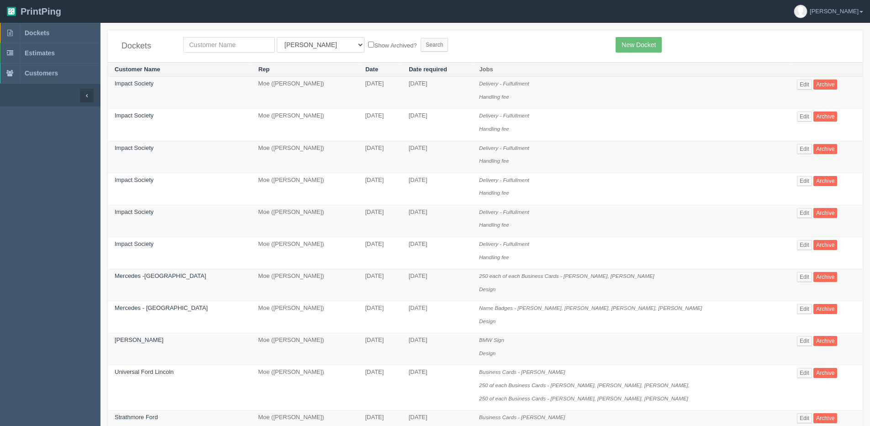  Describe the element at coordinates (371, 44) in the screenshot. I see `input: Show Archived?` at that location.